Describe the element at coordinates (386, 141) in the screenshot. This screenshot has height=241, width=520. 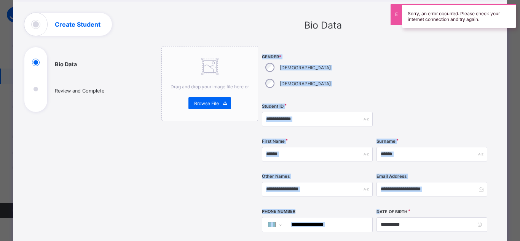
I see `label: Surname` at that location.